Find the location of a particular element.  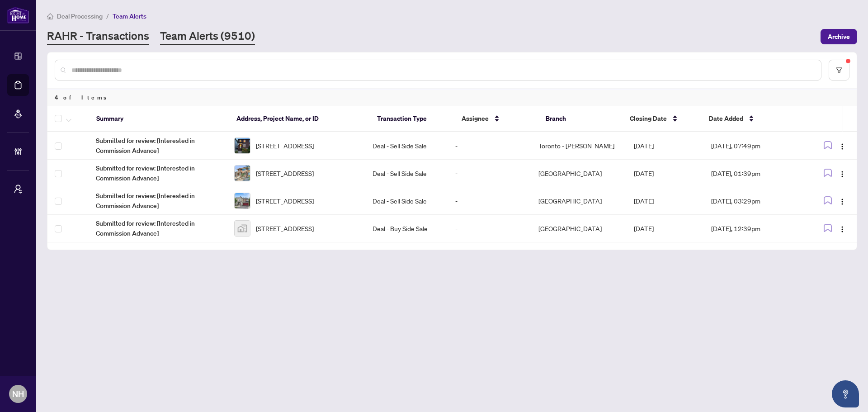

span: NH is located at coordinates (18, 393).